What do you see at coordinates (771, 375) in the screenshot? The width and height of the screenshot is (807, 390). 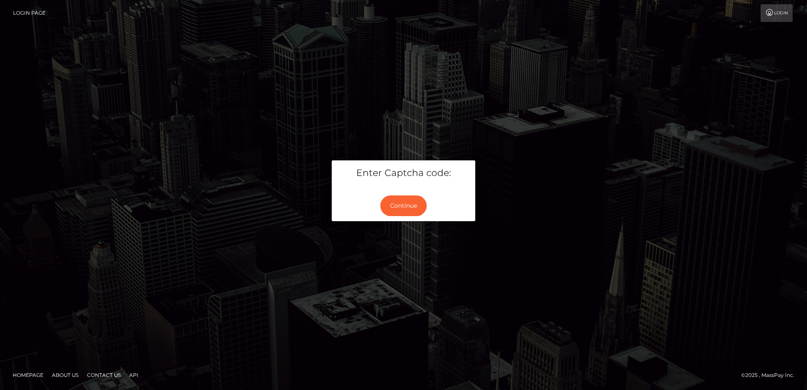 I see `div: © 2025 , MassPay Inc.` at bounding box center [771, 375].